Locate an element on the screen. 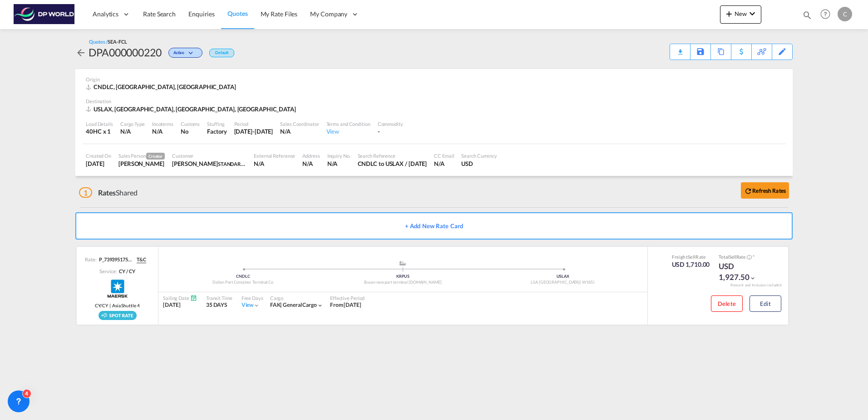  span: 1 is located at coordinates (85, 192).